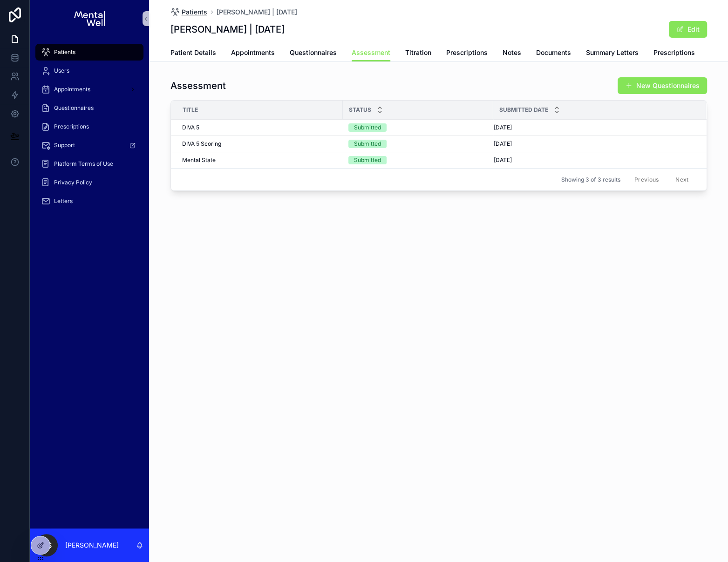  What do you see at coordinates (190, 110) in the screenshot?
I see `span: Title` at bounding box center [190, 110].